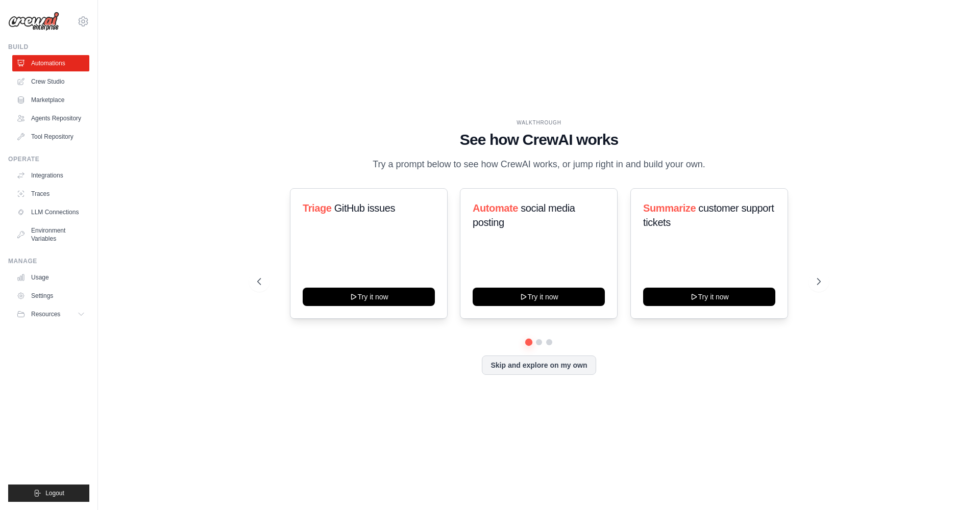 Image resolution: width=980 pixels, height=510 pixels. I want to click on div: Build, so click(49, 47).